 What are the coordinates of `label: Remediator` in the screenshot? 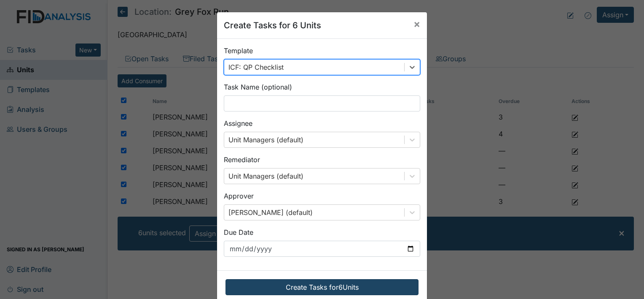 It's located at (242, 160).